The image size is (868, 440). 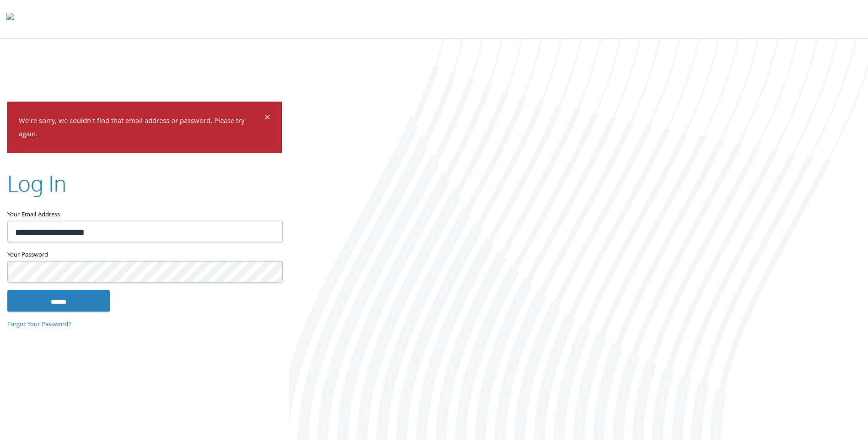 What do you see at coordinates (37, 183) in the screenshot?
I see `h2: Log In` at bounding box center [37, 183].